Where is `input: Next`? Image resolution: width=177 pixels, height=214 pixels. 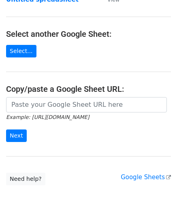 input: Next is located at coordinates (16, 135).